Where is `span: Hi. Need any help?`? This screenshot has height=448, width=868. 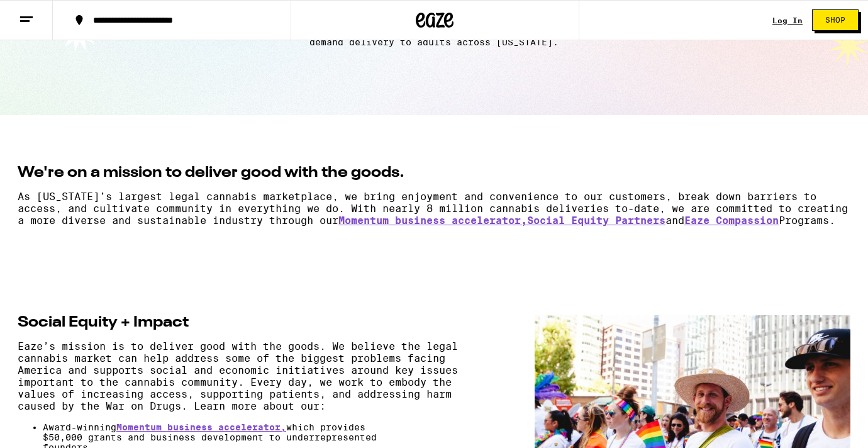 span: Hi. Need any help? is located at coordinates (49, 14).